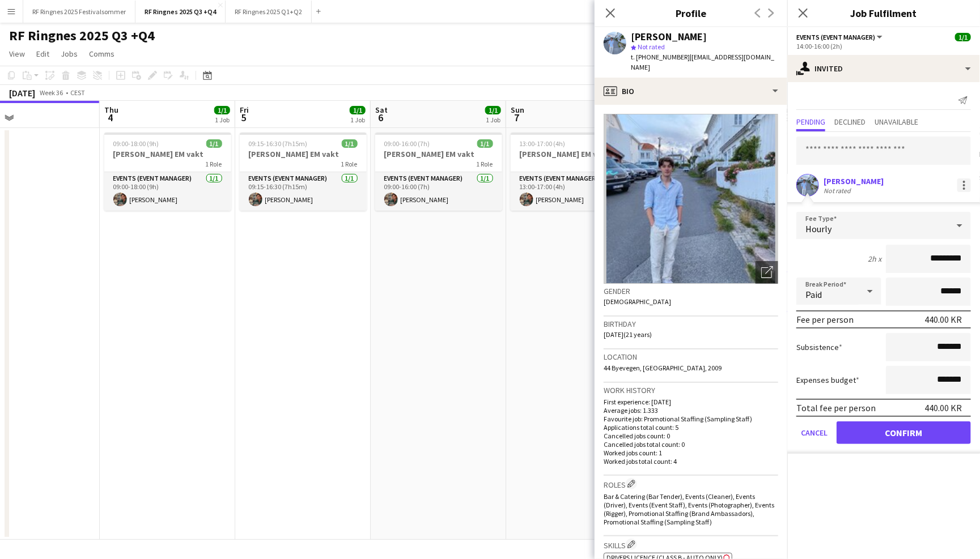 The height and width of the screenshot is (559, 980). Describe the element at coordinates (42, 54) in the screenshot. I see `a: Edit` at that location.